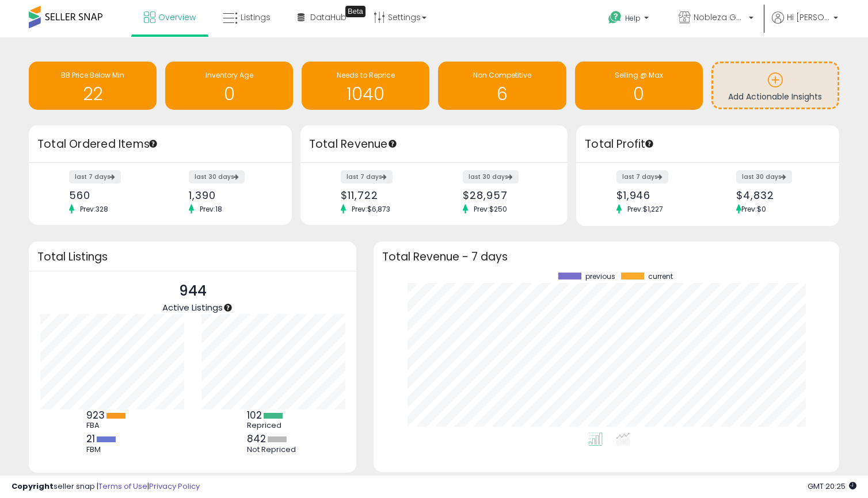 The height and width of the screenshot is (498, 868). Describe the element at coordinates (365, 93) in the screenshot. I see `h1: 1040` at that location.